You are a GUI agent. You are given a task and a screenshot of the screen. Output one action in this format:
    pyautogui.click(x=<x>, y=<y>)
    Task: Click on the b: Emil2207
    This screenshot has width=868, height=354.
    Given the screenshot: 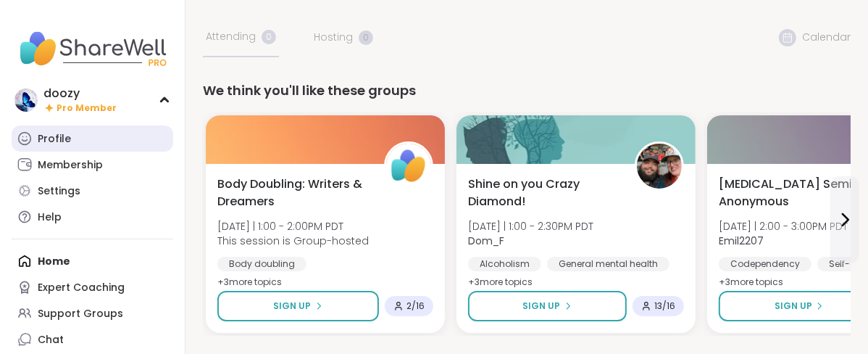 What is the action you would take?
    pyautogui.click(x=742, y=241)
    